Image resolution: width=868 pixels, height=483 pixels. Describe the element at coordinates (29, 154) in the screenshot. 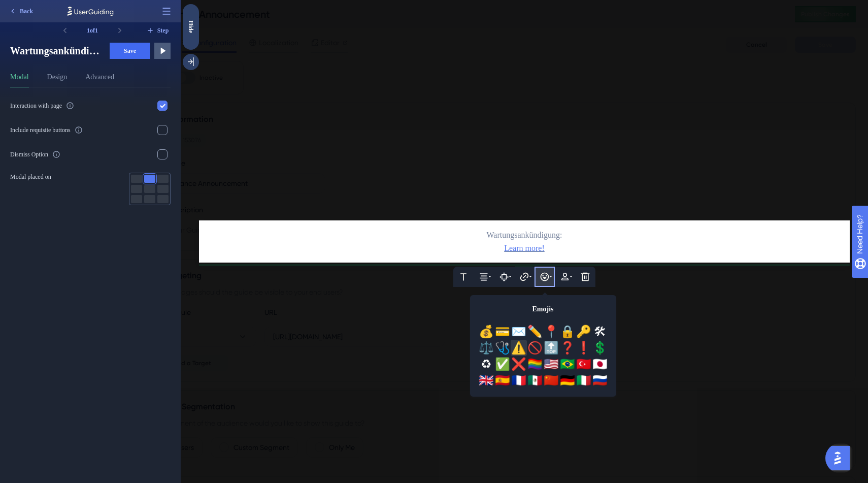

I see `div: Dismiss Option` at that location.